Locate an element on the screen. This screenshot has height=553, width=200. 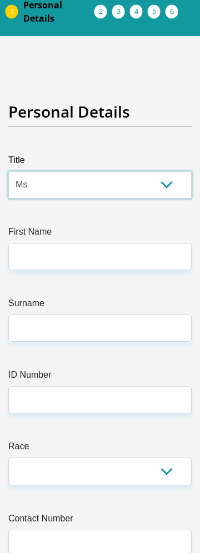
input: ID Number is located at coordinates (100, 399).